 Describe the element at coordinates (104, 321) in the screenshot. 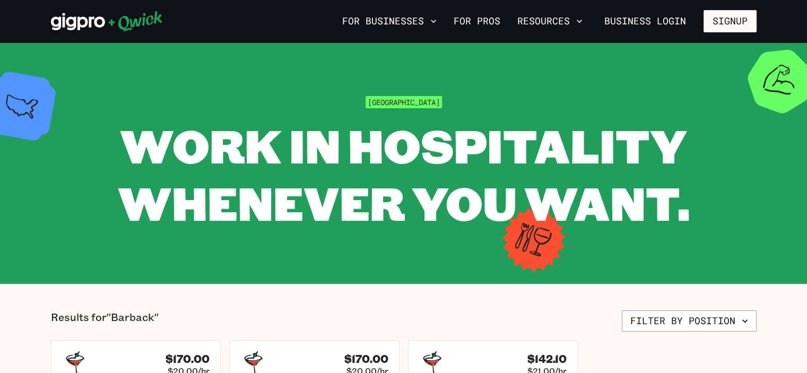

I see `p: Results for "Barback"` at that location.